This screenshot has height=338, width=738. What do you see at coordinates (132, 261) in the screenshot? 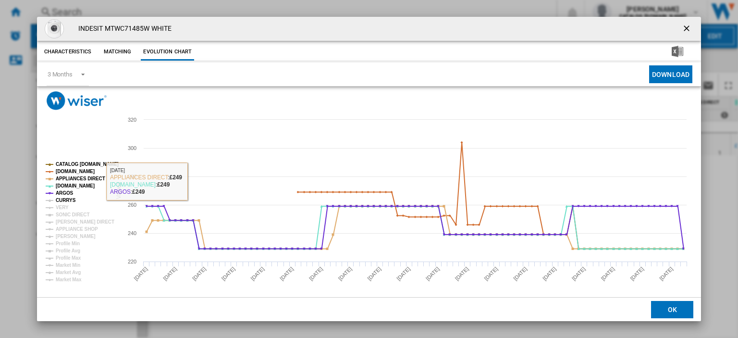
I see `tspan: 220` at bounding box center [132, 261].